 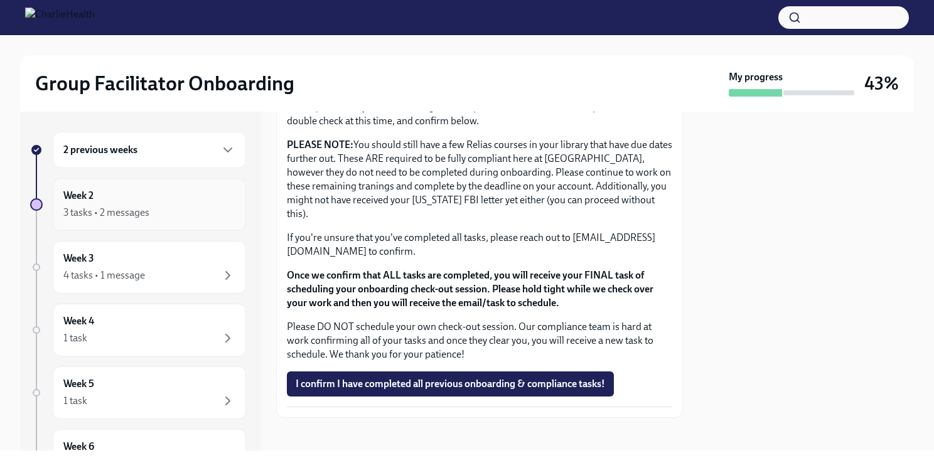 What do you see at coordinates (881, 83) in the screenshot?
I see `h3: 43%` at bounding box center [881, 83].